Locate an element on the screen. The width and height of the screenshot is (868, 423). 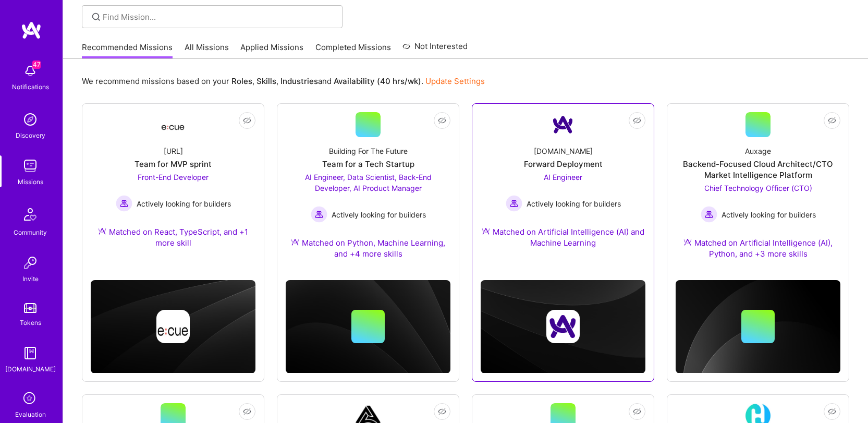
div: Team for MVP sprint is located at coordinates (173, 164).